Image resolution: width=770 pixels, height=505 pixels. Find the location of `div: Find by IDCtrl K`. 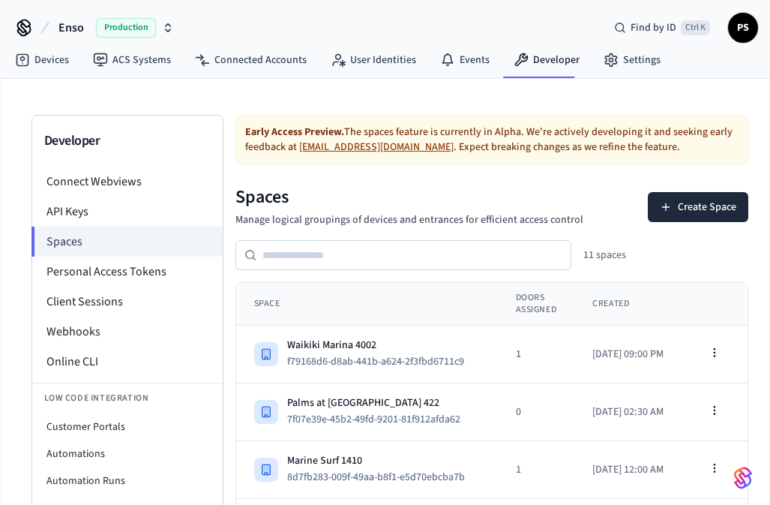

div: Find by IDCtrl K is located at coordinates (662, 28).